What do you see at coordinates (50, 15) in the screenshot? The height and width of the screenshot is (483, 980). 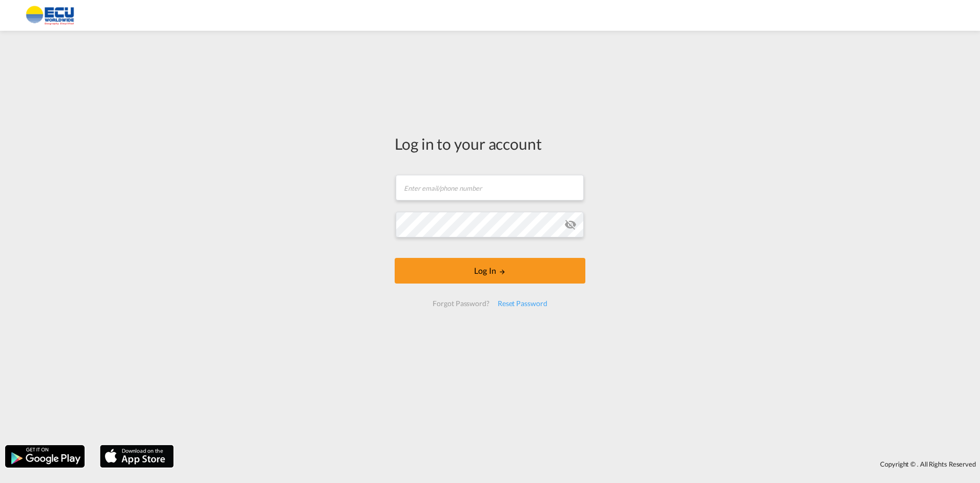 I see `img: 6cccb1402a9411edb762cf9624ab9cda.png` at bounding box center [50, 15].